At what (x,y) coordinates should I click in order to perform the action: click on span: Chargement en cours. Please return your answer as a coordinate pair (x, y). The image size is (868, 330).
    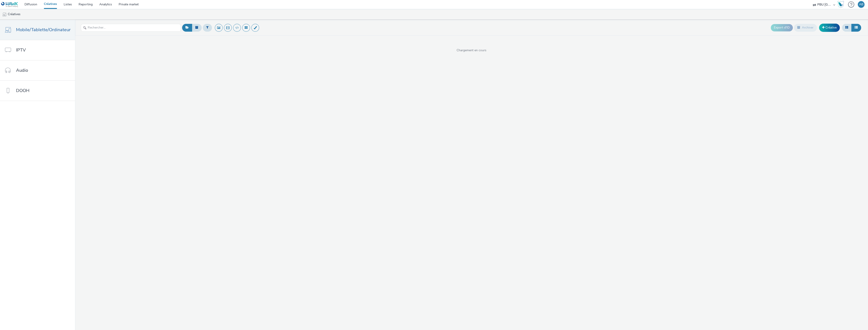
    Looking at the image, I should click on (471, 50).